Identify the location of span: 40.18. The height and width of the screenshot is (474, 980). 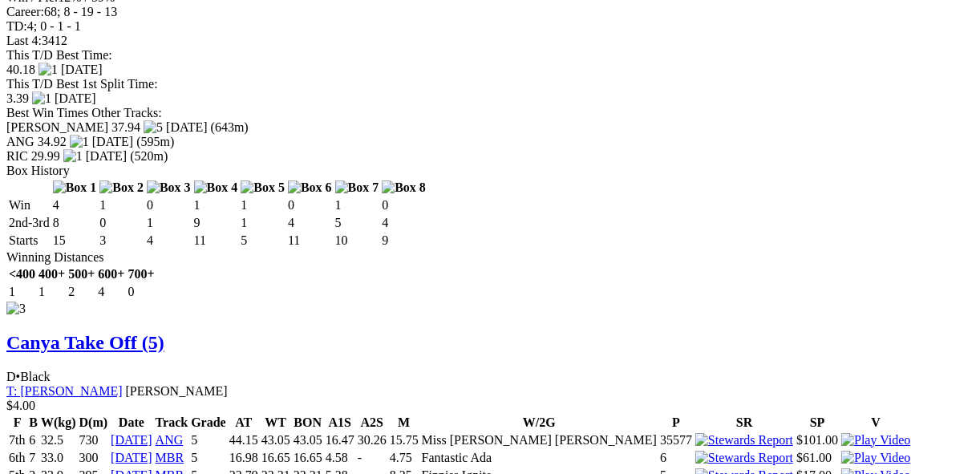
(21, 69).